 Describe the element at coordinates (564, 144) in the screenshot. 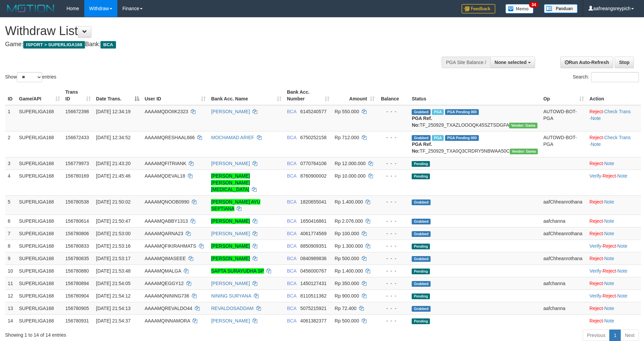

I see `td: AUTOWD-BOT-PGA` at that location.